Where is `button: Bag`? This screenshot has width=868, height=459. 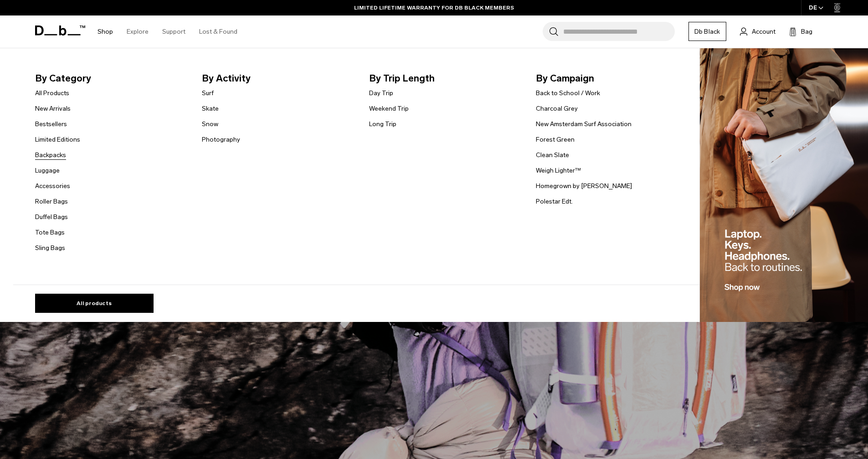 button: Bag is located at coordinates (800, 31).